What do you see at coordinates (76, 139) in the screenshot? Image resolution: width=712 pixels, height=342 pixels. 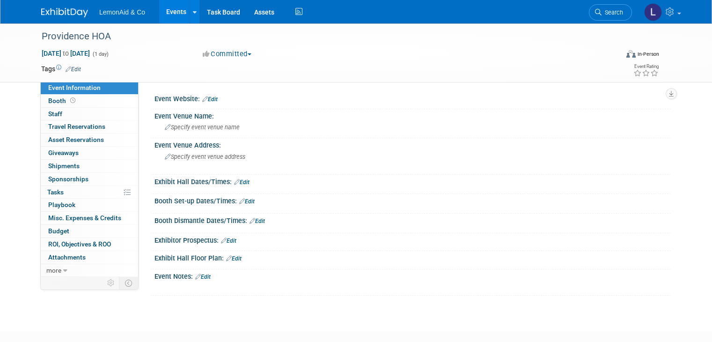 I see `span: Asset Reservations` at bounding box center [76, 139].